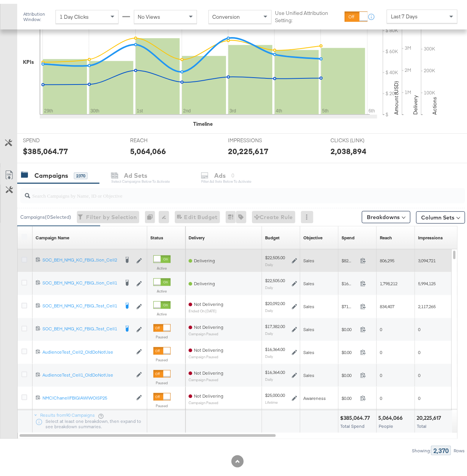 The height and width of the screenshot is (476, 467). What do you see at coordinates (159, 136) in the screenshot?
I see `span: REACH` at bounding box center [159, 136].